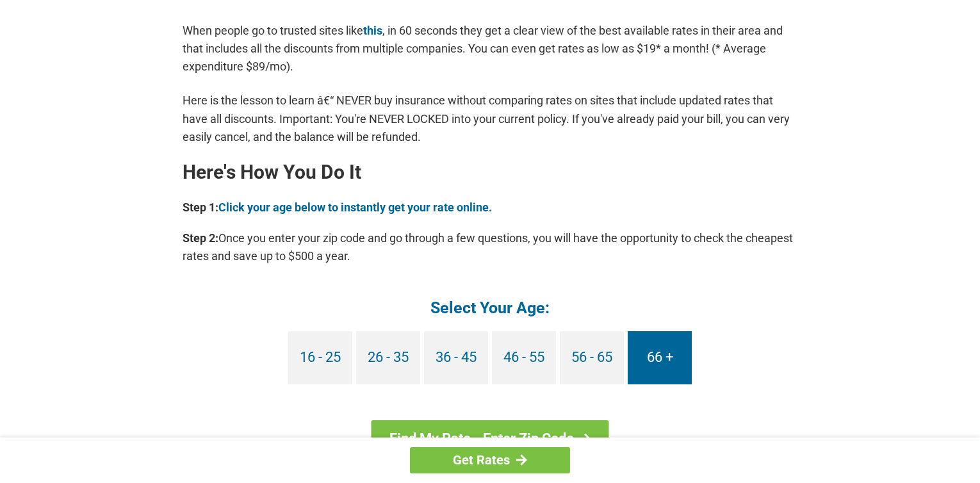  Describe the element at coordinates (320, 357) in the screenshot. I see `a: 16 - 25` at that location.